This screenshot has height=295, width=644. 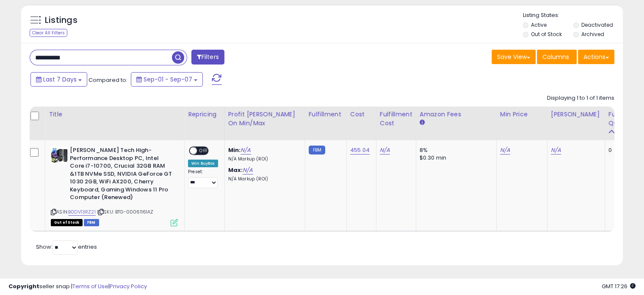 What do you see at coordinates (455, 158) in the screenshot?
I see `div: $0.30 min` at bounding box center [455, 158].